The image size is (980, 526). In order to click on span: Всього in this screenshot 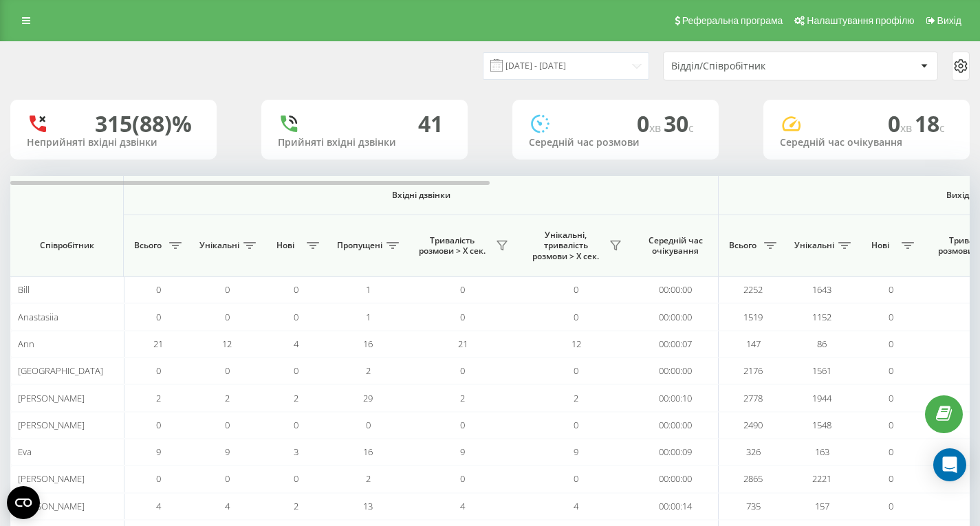, I will do `click(148, 246)`.